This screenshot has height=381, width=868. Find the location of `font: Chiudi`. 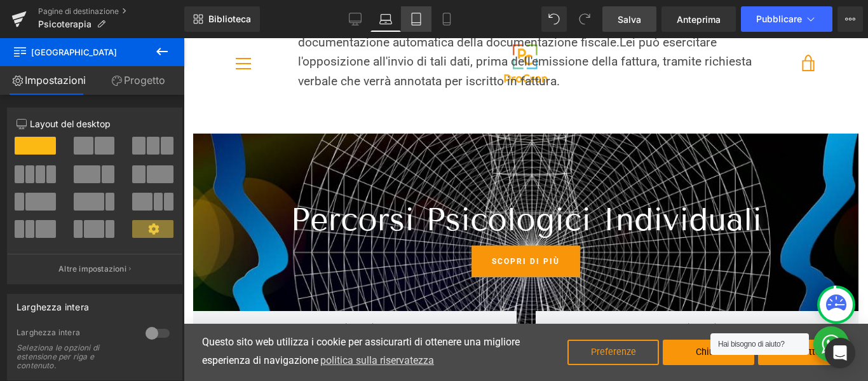

font: Chiudi is located at coordinates (525, 314).